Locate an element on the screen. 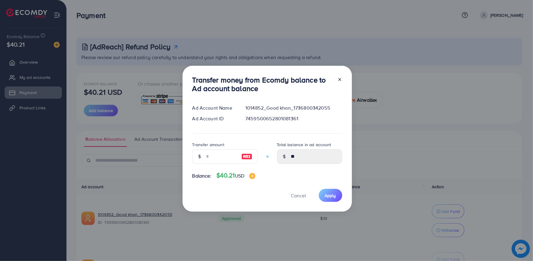  label: Transfer amount is located at coordinates (208, 145).